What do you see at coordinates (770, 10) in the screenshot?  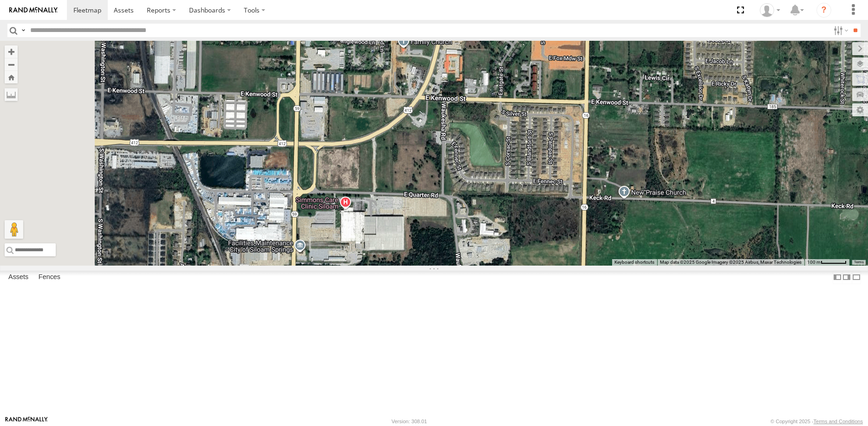 I see `div: Dwight Wallace` at bounding box center [770, 10].